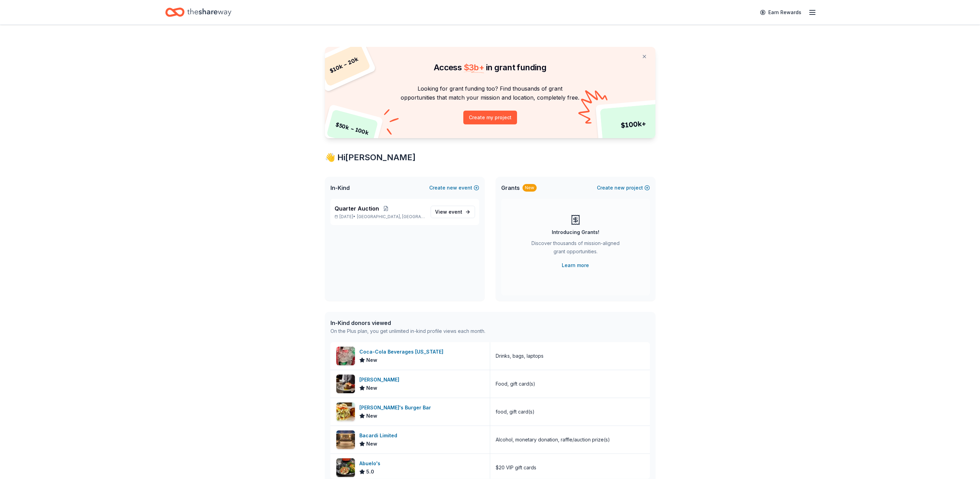 This screenshot has height=479, width=980. I want to click on span: Grants, so click(510, 188).